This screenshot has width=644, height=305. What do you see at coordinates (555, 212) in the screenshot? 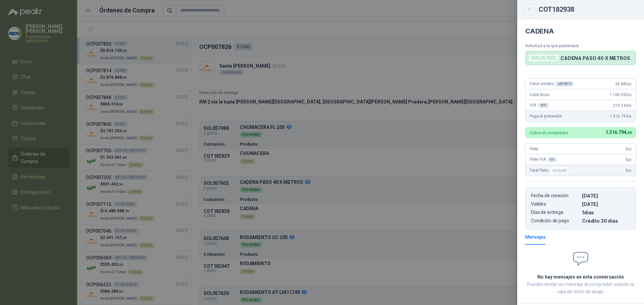
I see `p: Días de entrega` at bounding box center [555, 212].